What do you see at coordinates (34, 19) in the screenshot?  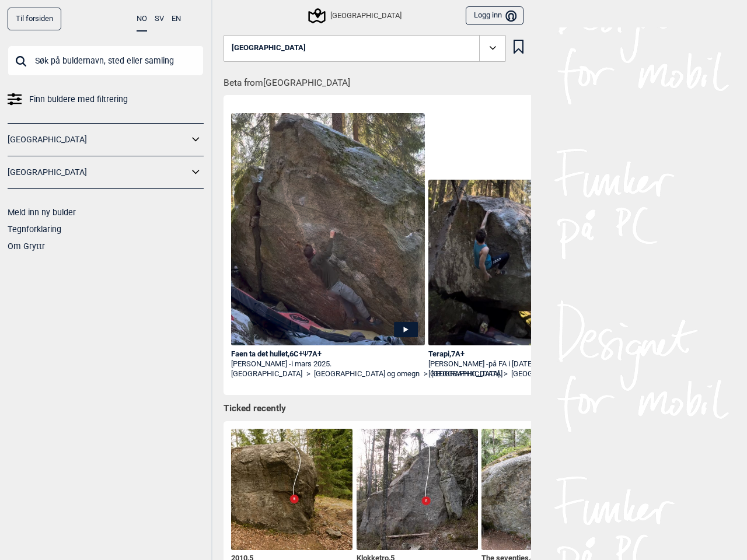 I see `a: Til forsiden` at bounding box center [34, 19].